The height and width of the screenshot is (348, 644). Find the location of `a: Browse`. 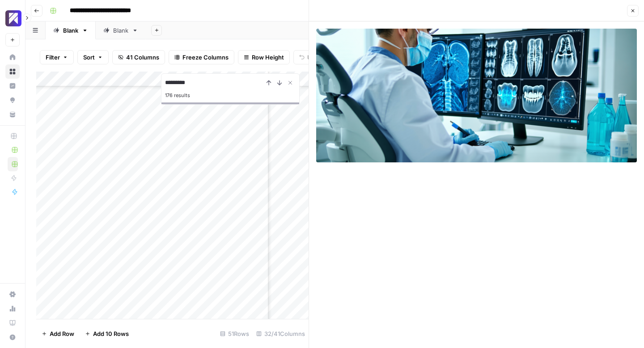

a: Browse is located at coordinates (13, 71).